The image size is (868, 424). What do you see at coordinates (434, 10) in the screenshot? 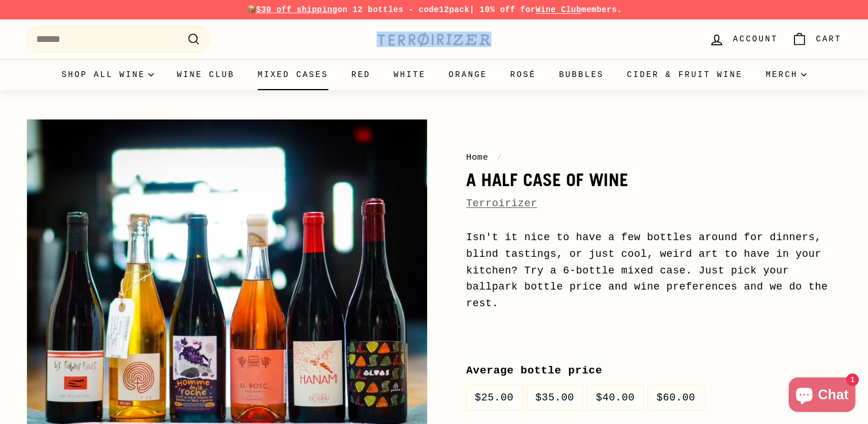
I see `p: 📦 on 12 bottles - code | 10% off for members.` at bounding box center [434, 10].